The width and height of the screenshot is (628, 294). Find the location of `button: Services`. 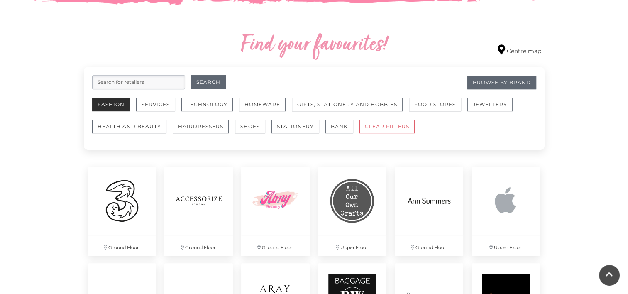

button: Services is located at coordinates (156, 104).